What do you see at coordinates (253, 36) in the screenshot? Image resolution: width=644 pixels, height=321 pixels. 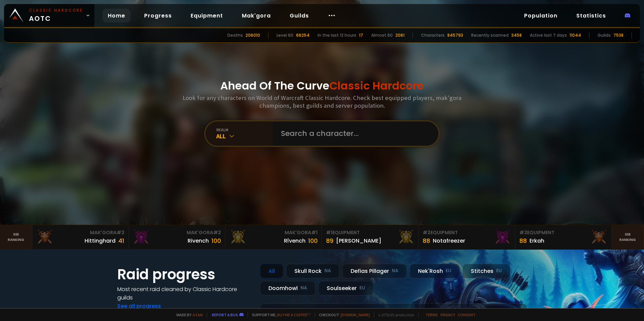 I see `div: 206010` at bounding box center [253, 36].